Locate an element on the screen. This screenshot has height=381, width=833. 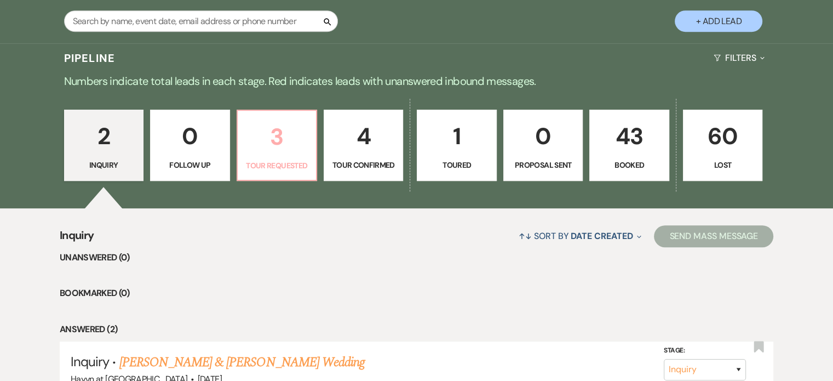
p: Follow Up is located at coordinates (190, 165).